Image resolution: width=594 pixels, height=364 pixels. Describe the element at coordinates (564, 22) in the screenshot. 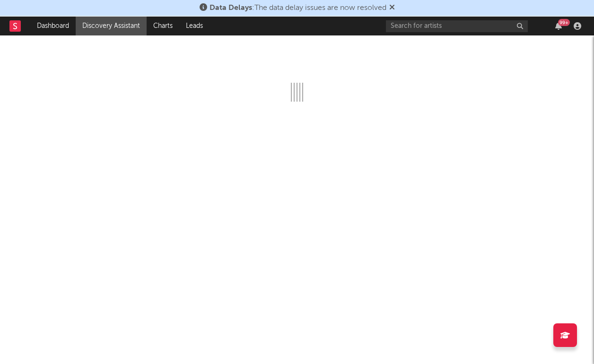

I see `div: 99 +` at that location.